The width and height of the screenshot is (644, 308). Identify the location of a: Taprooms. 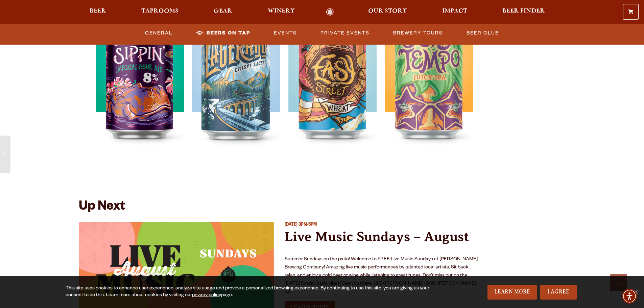
(160, 12).